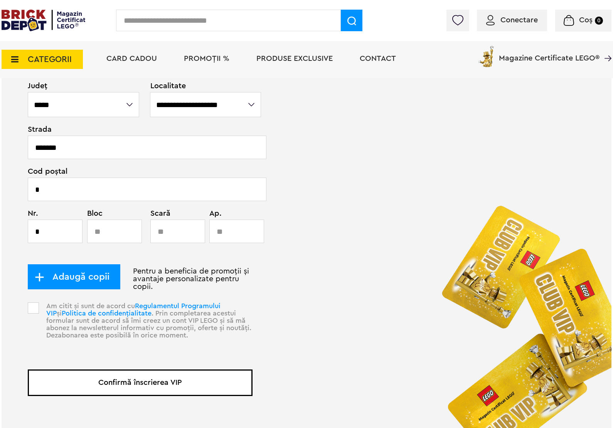  What do you see at coordinates (207, 59) in the screenshot?
I see `span: PROMOȚII %` at bounding box center [207, 59].